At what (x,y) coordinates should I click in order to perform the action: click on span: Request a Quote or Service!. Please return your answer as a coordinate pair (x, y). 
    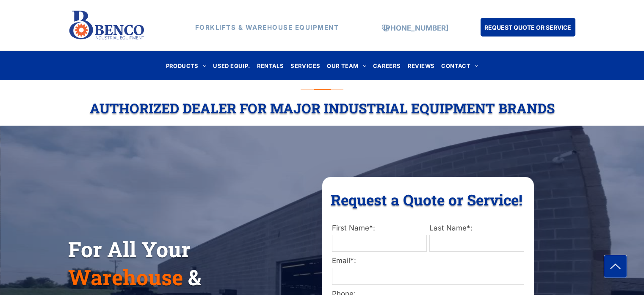
    Looking at the image, I should click on (426, 199).